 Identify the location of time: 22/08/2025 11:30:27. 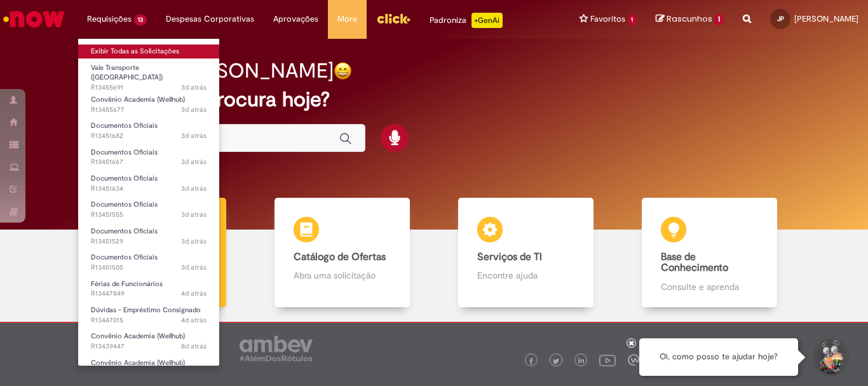
(194, 346).